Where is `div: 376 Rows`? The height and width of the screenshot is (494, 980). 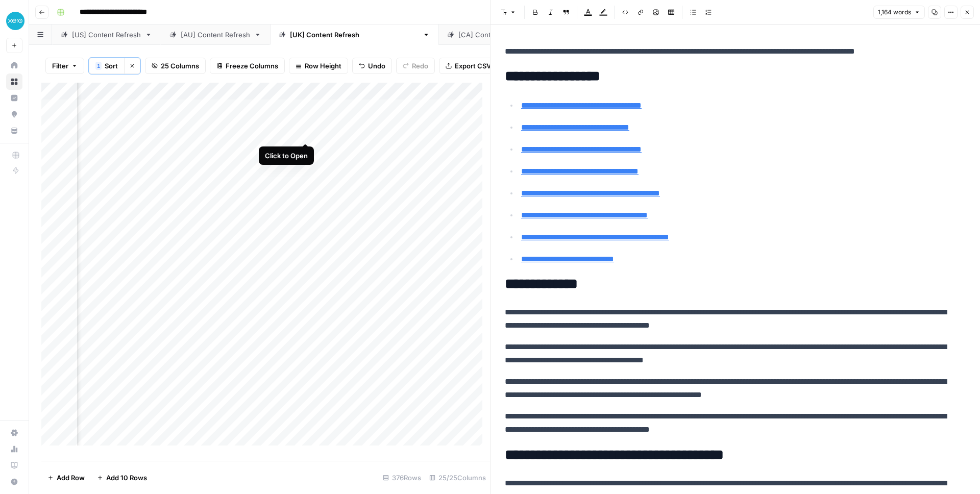 div: 376 Rows is located at coordinates (402, 477).